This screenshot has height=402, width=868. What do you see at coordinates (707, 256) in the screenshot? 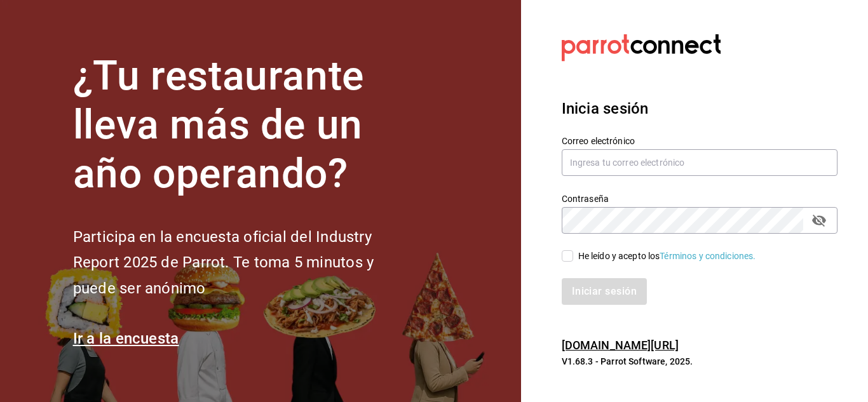
I see `a: Términos y condiciones.` at bounding box center [707, 256].